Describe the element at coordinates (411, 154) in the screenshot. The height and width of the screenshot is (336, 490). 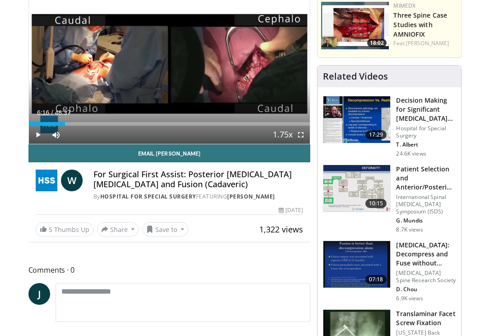
I see `p: 24.6K views` at that location.